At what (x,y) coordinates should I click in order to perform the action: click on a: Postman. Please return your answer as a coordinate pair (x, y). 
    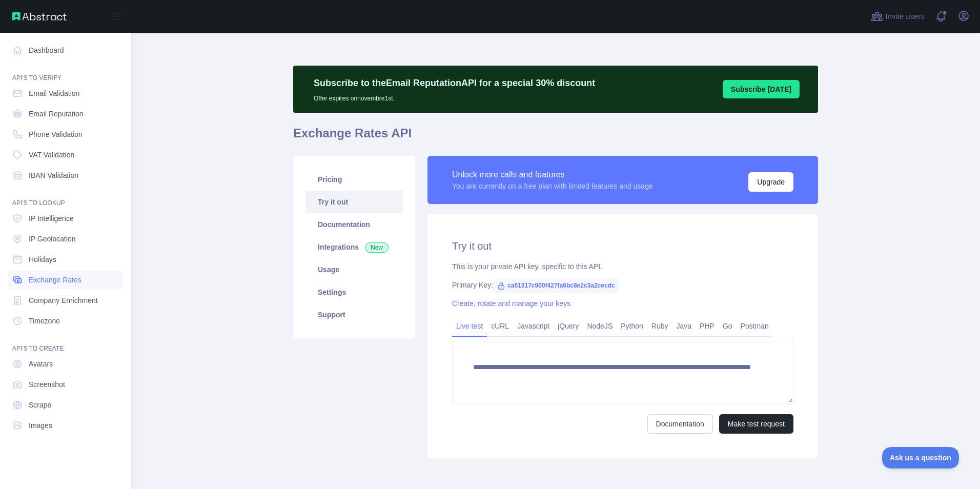
    Looking at the image, I should click on (754, 326).